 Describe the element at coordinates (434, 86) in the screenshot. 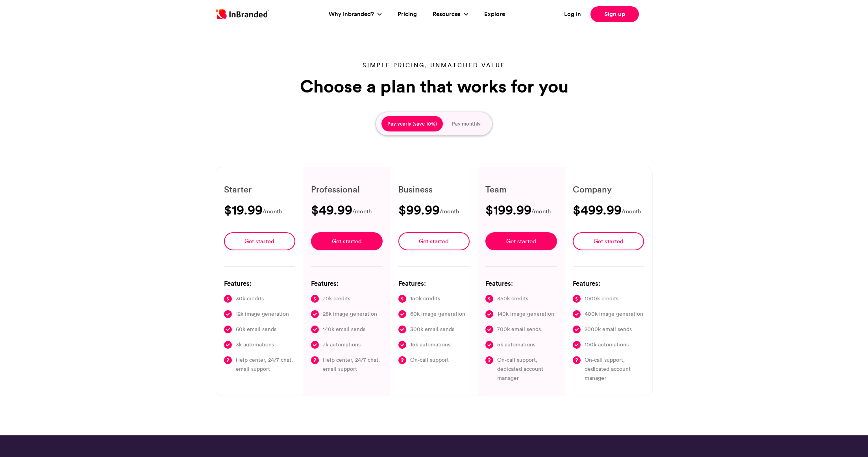

I see `h1: Choose a plan that works for you` at that location.